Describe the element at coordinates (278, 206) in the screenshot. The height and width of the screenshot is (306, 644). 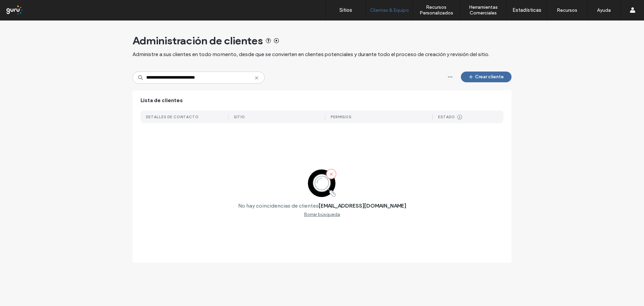
I see `label: No hay coincidencias de clientes` at that location.